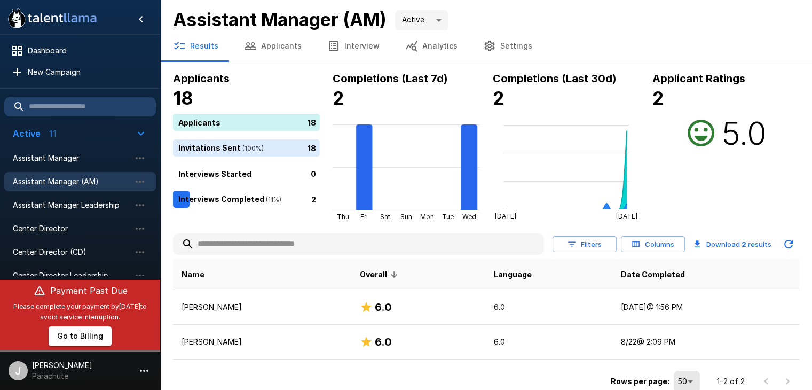  I want to click on p: 1–2 of 2, so click(731, 381).